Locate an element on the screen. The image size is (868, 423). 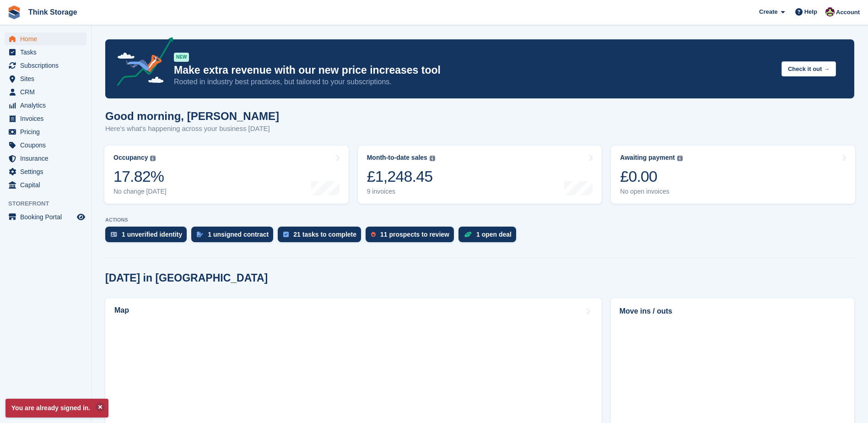
img: price-adjustments-announcement-icon-8257ccfd72463d97f412b2fc003d46551f7dbcb40ab6d574587a9cd5c0d94... is located at coordinates (141, 63).